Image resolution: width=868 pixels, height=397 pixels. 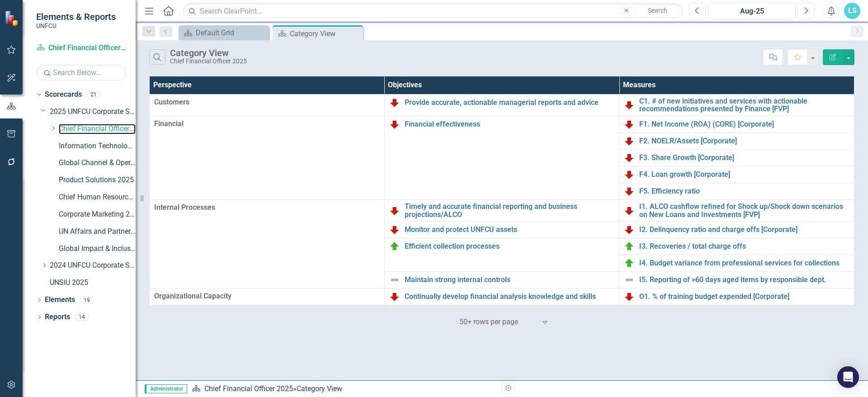 I want to click on a: Default Grid, so click(x=223, y=33).